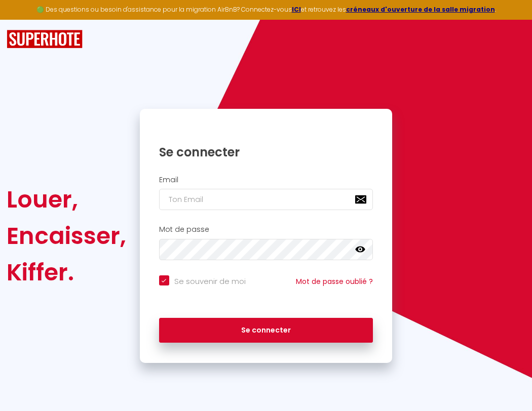  Describe the element at coordinates (266, 229) in the screenshot. I see `h2: Mot de passe` at that location.